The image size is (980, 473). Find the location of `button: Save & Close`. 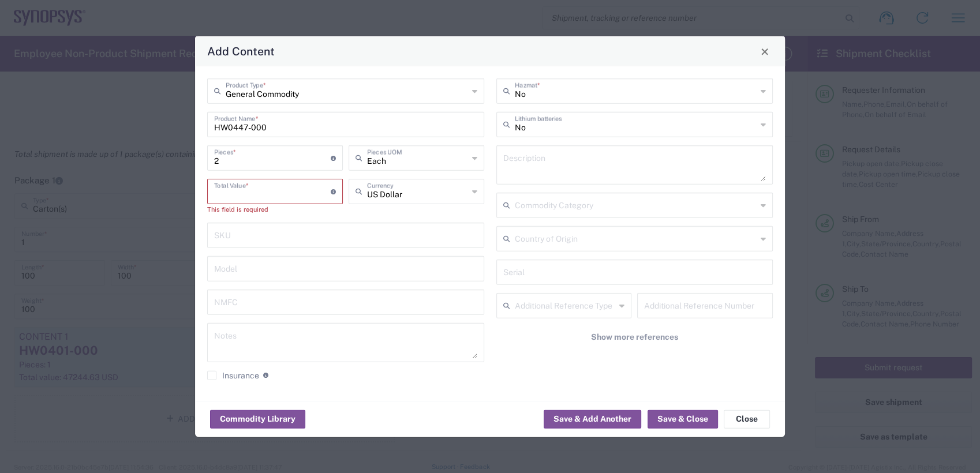

button: Save & Close is located at coordinates (683, 419).